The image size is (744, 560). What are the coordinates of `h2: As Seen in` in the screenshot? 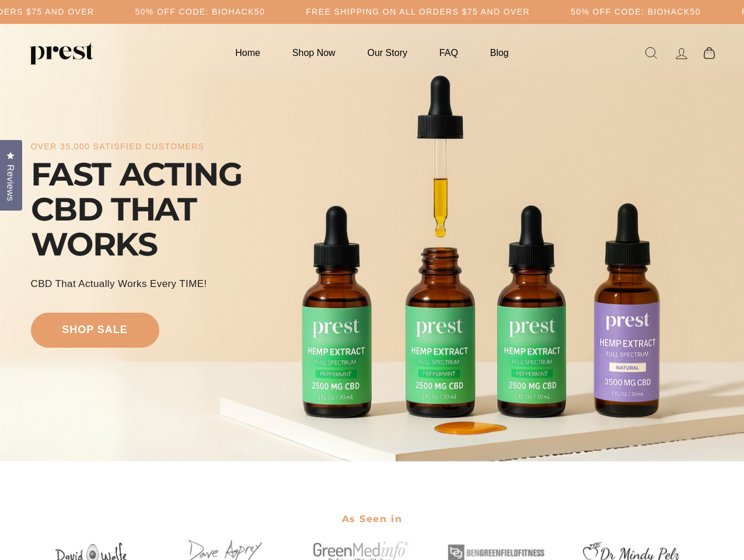 It's located at (372, 518).